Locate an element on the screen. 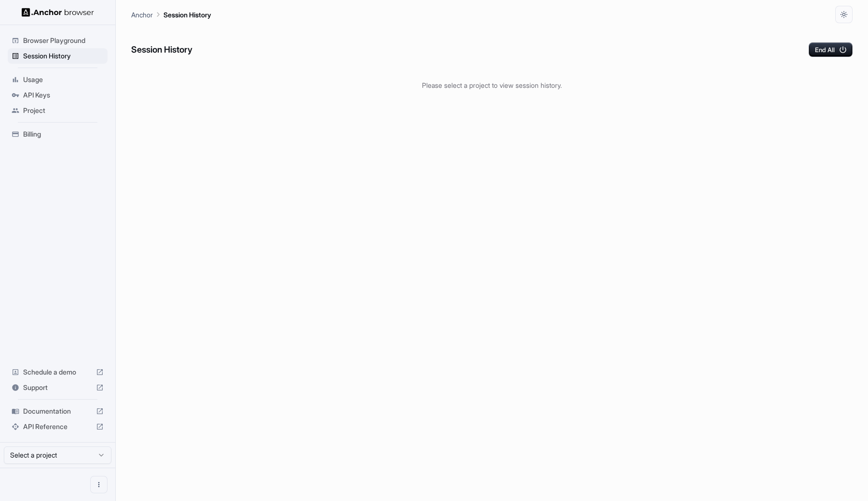  span: Usage is located at coordinates (63, 80).